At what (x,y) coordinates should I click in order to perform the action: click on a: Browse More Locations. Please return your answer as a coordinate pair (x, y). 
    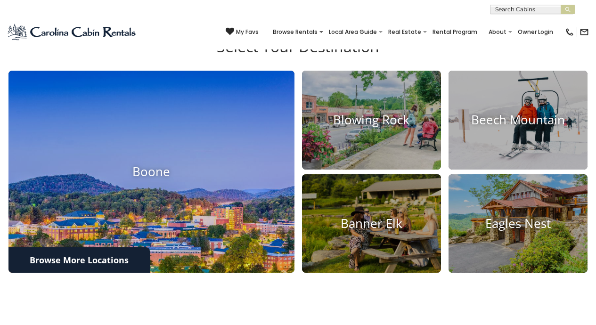
    Looking at the image, I should click on (79, 260).